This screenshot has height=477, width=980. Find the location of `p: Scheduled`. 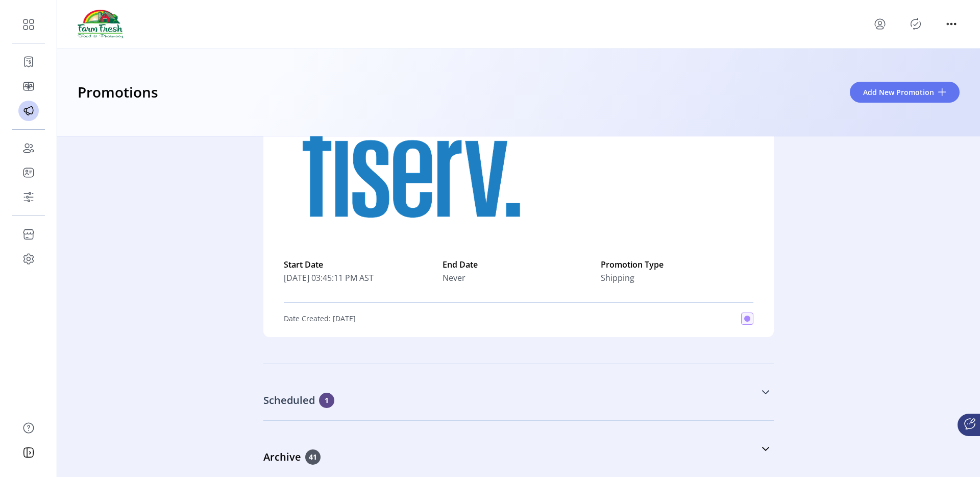

p: Scheduled is located at coordinates (291, 400).